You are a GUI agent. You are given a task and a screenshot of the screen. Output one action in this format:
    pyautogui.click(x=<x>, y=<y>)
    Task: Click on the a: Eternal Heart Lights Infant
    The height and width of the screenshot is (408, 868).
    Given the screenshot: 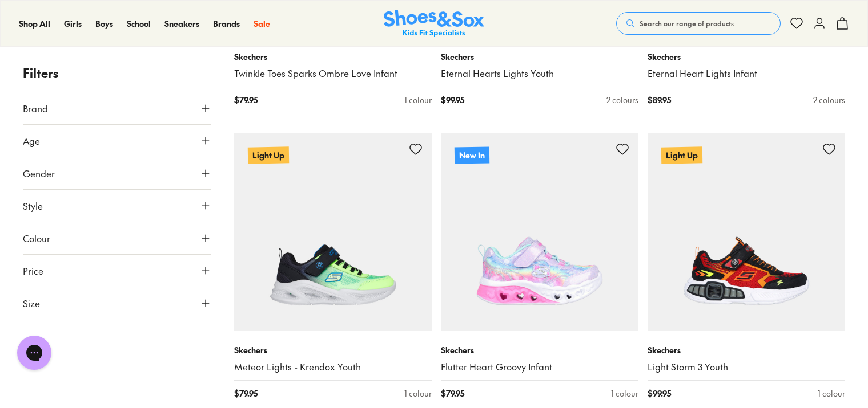 What is the action you would take?
    pyautogui.click(x=746, y=74)
    